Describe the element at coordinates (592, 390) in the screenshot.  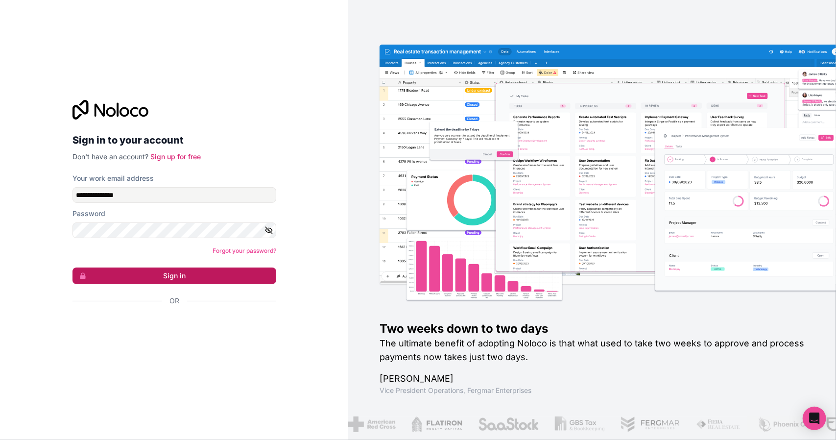
I see `h1: Vice President Operations , Fergmar Enterprises` at that location.